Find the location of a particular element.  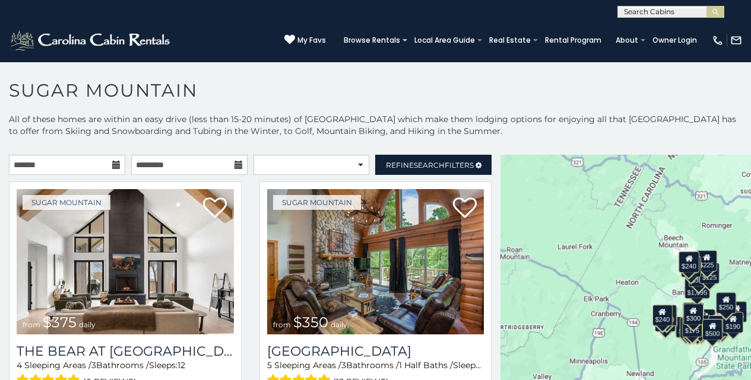

span: 4 is located at coordinates (19, 366).